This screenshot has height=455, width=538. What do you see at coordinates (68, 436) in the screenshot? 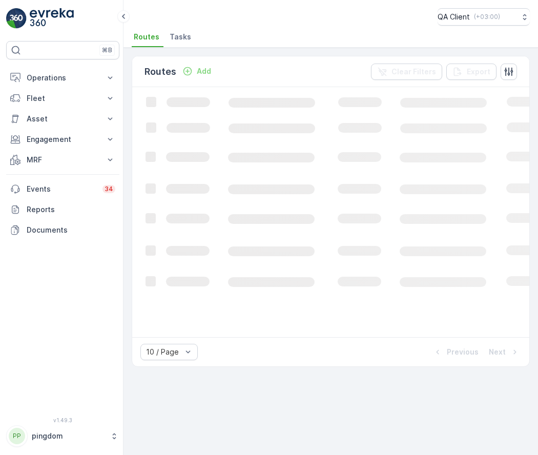
I see `p: pingdom` at bounding box center [68, 436].